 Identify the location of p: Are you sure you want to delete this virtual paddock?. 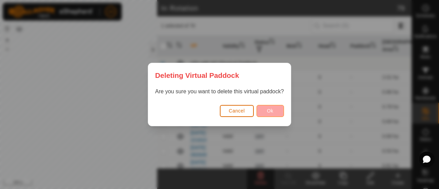
(219, 92).